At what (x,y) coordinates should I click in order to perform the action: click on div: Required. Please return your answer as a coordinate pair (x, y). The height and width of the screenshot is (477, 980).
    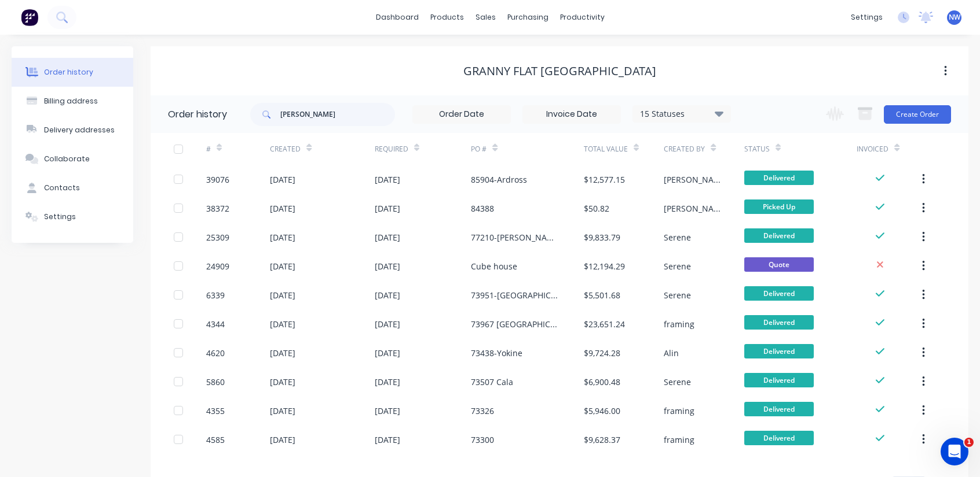
    Looking at the image, I should click on (392, 149).